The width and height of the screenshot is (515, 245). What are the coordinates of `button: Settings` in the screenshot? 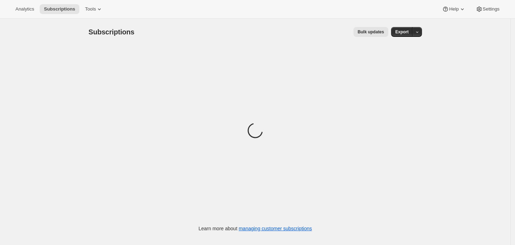 It's located at (488, 9).